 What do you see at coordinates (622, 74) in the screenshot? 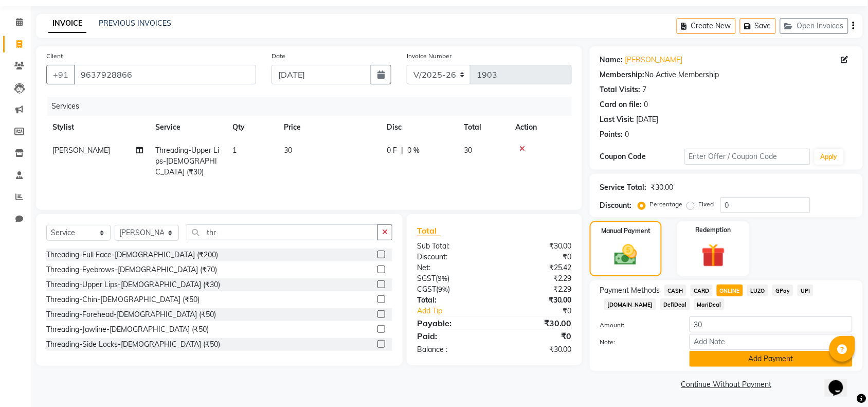
I see `div: Membership:` at bounding box center [622, 74].